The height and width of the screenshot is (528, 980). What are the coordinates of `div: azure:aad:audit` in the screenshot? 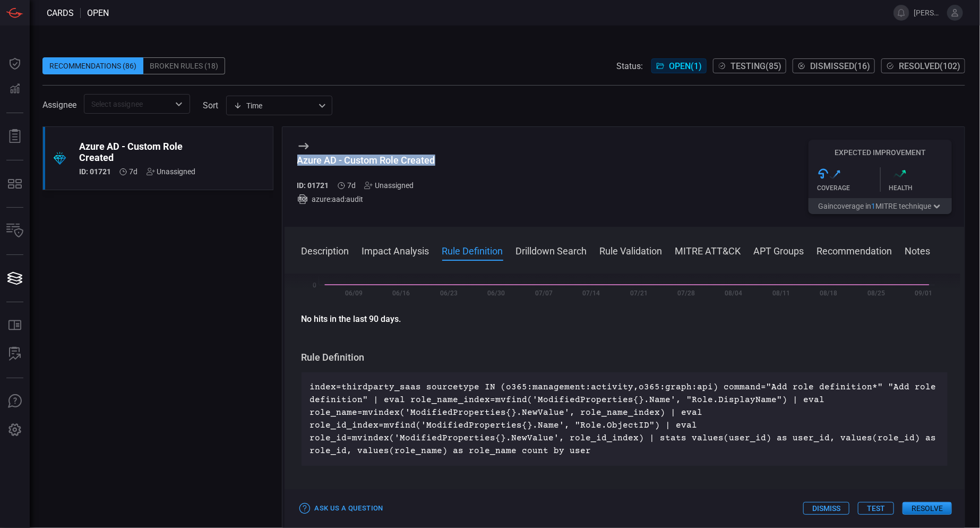 It's located at (366, 199).